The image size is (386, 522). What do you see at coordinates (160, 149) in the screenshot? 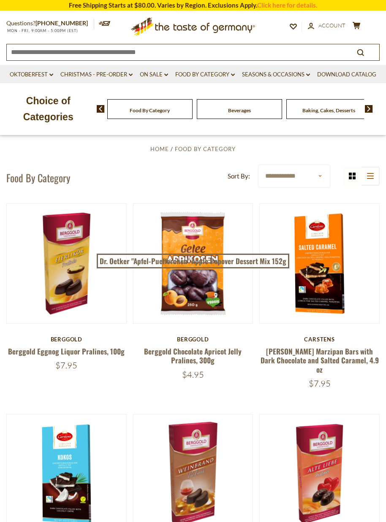
I see `span: Home` at bounding box center [160, 149].